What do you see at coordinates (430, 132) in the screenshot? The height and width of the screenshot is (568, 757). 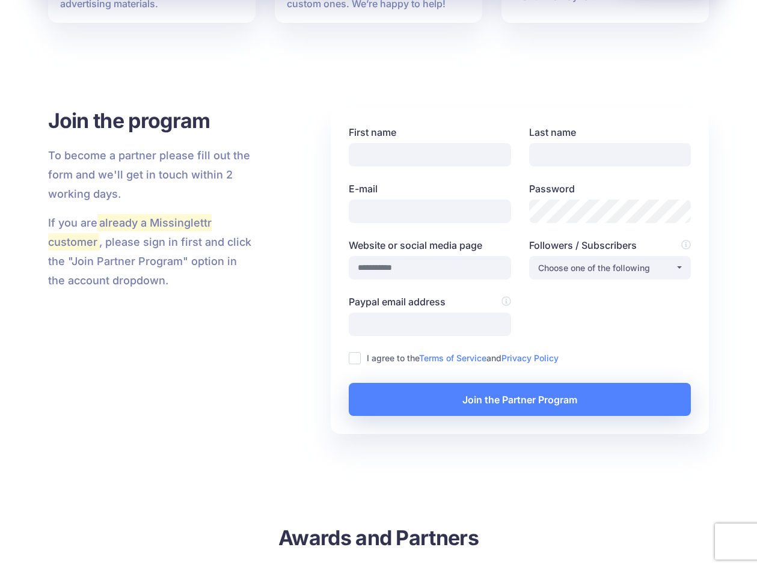 I see `label: First name` at bounding box center [430, 132].